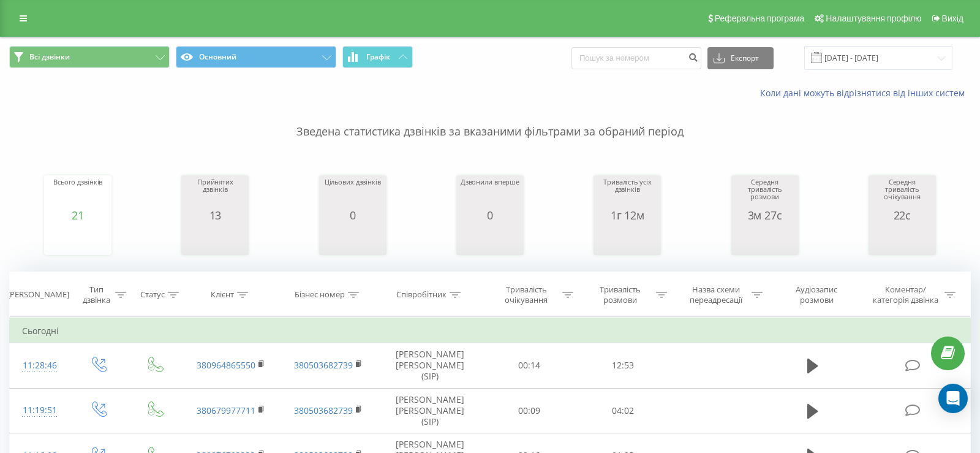 The height and width of the screenshot is (453, 980). Describe the element at coordinates (902, 194) in the screenshot. I see `div: Середня тривалість очікування` at that location.